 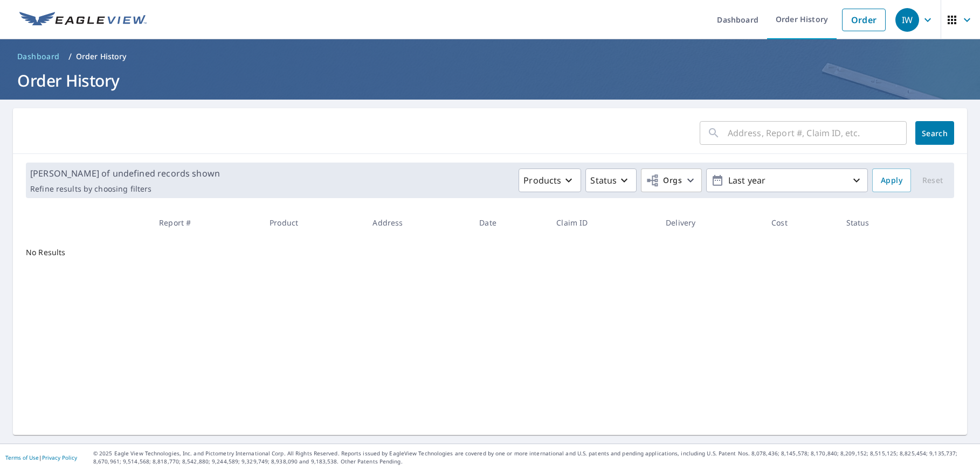 I want to click on span: Search, so click(x=935, y=133).